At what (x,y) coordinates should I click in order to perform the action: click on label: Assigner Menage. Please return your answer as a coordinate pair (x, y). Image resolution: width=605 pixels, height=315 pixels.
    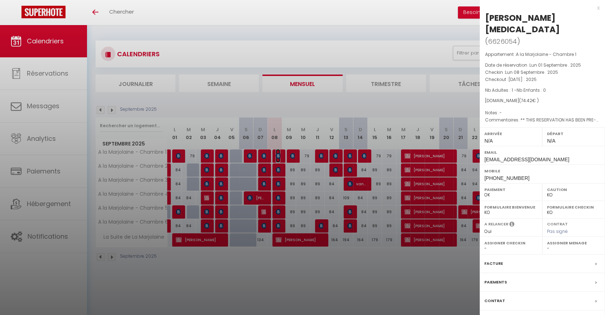
    Looking at the image, I should click on (573, 243).